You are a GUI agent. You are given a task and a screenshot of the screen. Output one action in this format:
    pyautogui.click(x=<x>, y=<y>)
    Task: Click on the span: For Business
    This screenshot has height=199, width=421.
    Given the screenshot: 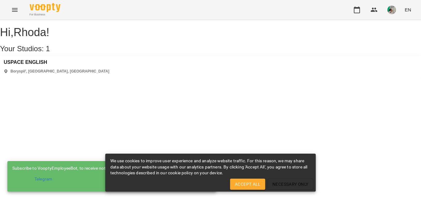 What is the action you would take?
    pyautogui.click(x=45, y=14)
    